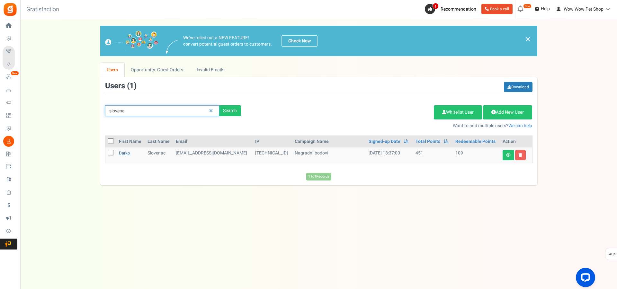 The height and width of the screenshot is (289, 617). What do you see at coordinates (476, 155) in the screenshot?
I see `td: 109` at bounding box center [476, 155].